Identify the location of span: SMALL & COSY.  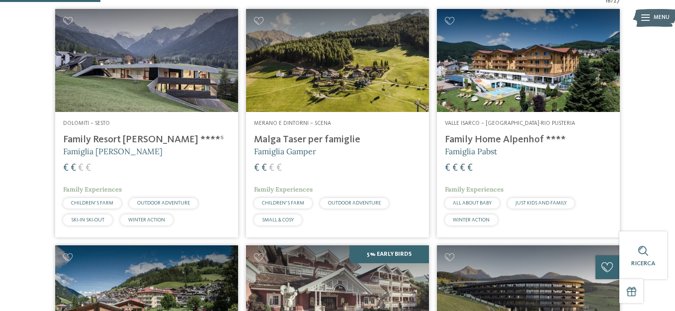
(278, 220).